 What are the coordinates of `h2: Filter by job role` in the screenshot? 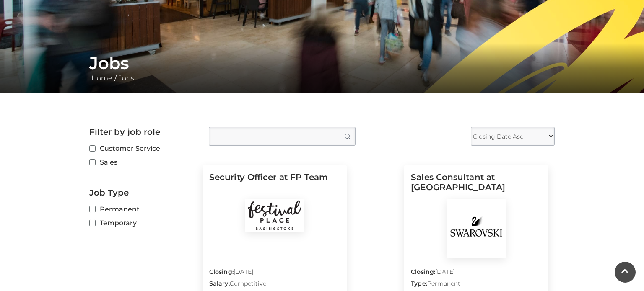 It's located at (142, 132).